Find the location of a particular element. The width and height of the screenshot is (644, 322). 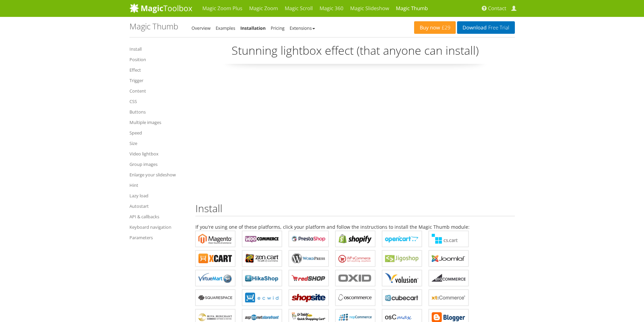

a: Content is located at coordinates (157, 91).